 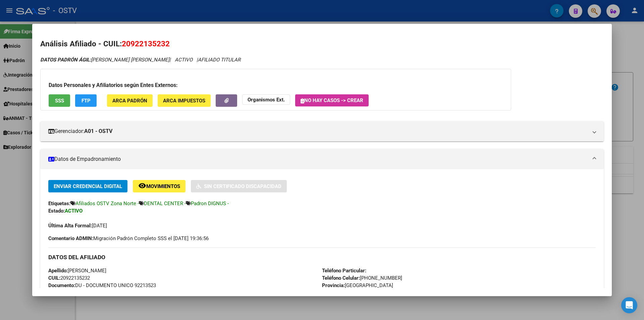 I want to click on mat-expansion-panel-header: Gerenciador:A01 - OSTV, so click(x=322, y=131).